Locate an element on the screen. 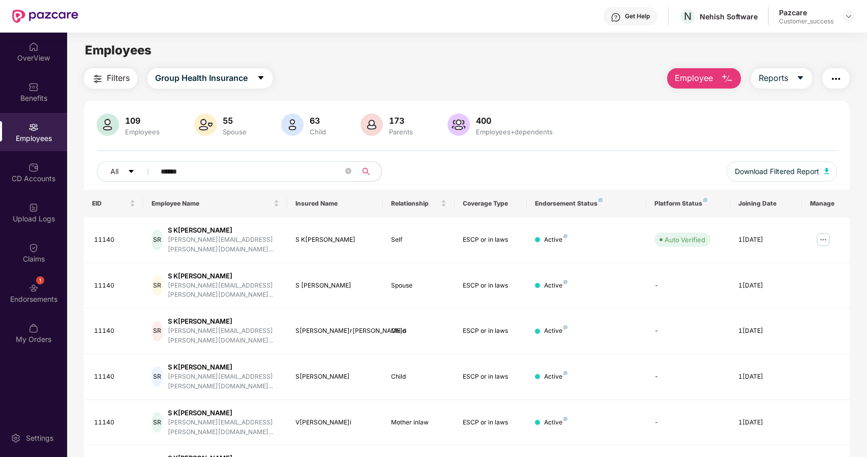 The height and width of the screenshot is (457, 867). th: Manage is located at coordinates (826, 204).